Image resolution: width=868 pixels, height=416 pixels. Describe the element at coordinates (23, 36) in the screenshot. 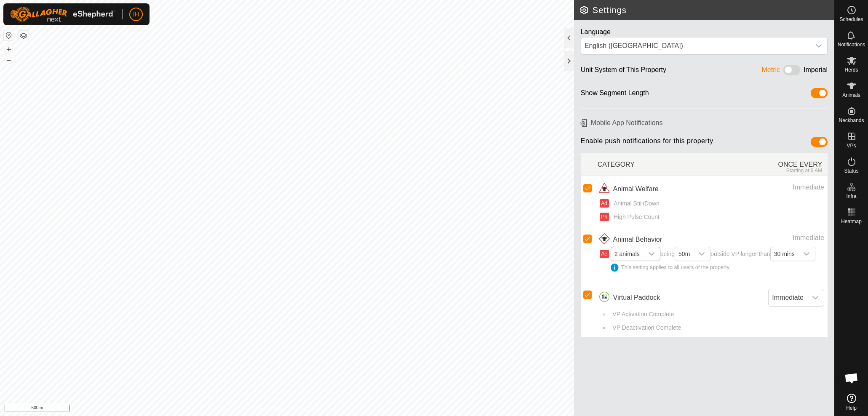

I see `button: Map Layers` at that location.